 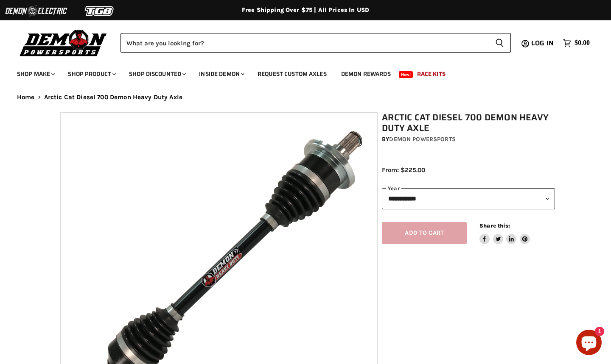 What do you see at coordinates (63, 43) in the screenshot?
I see `img: Demon Powersports` at bounding box center [63, 43].